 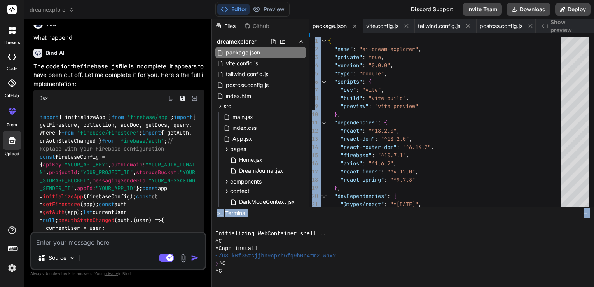 What do you see at coordinates (348, 82) in the screenshot?
I see `span: "scripts"` at bounding box center [348, 82].